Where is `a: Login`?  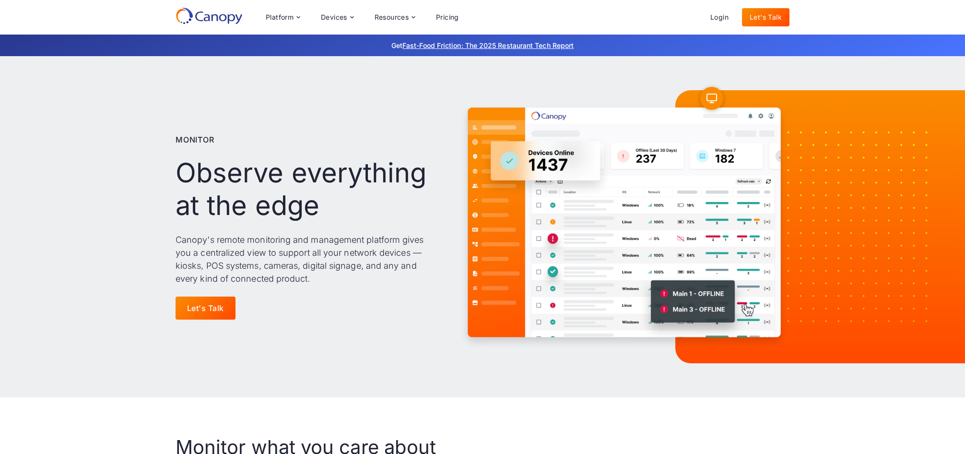 a: Login is located at coordinates (720, 17).